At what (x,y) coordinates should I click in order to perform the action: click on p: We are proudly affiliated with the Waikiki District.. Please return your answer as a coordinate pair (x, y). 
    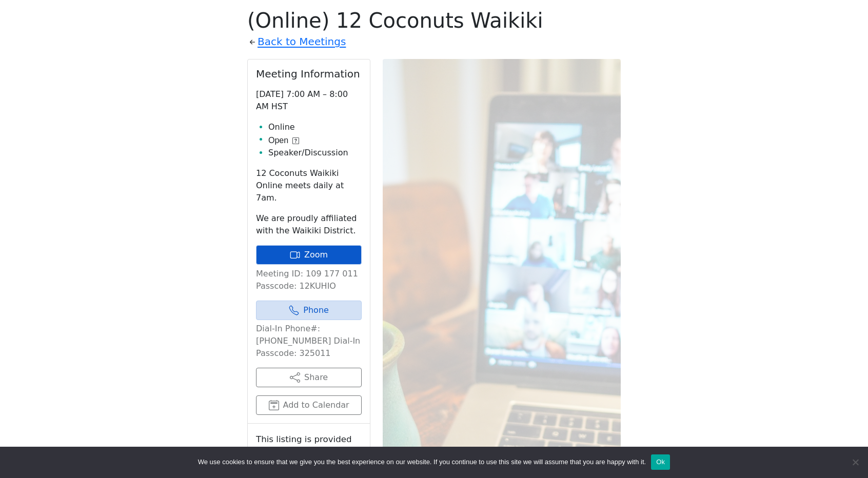
    Looking at the image, I should click on (309, 224).